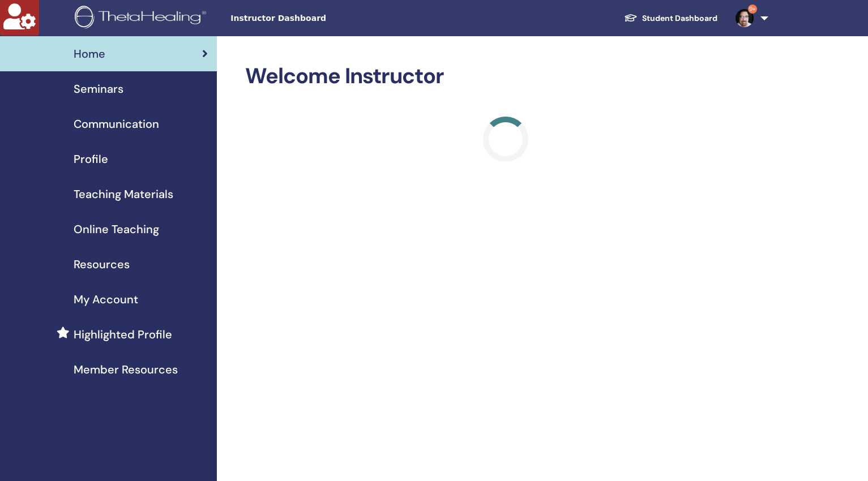 This screenshot has width=868, height=481. What do you see at coordinates (116, 229) in the screenshot?
I see `span: Online Teaching` at bounding box center [116, 229].